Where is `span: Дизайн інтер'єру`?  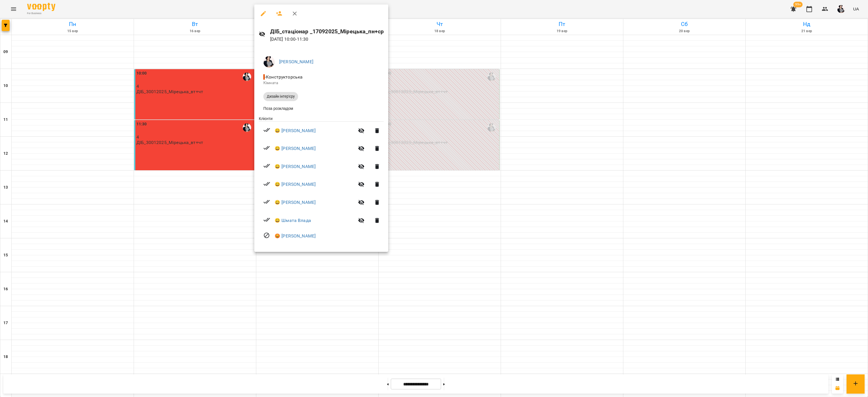
span: Дизайн інтер'єру is located at coordinates (280, 97).